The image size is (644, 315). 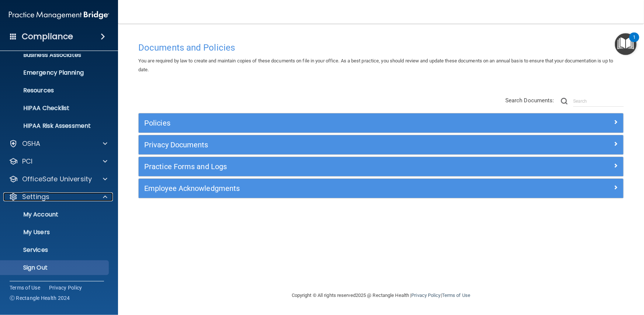 What do you see at coordinates (598, 101) in the screenshot?
I see `input: Search` at bounding box center [598, 101].